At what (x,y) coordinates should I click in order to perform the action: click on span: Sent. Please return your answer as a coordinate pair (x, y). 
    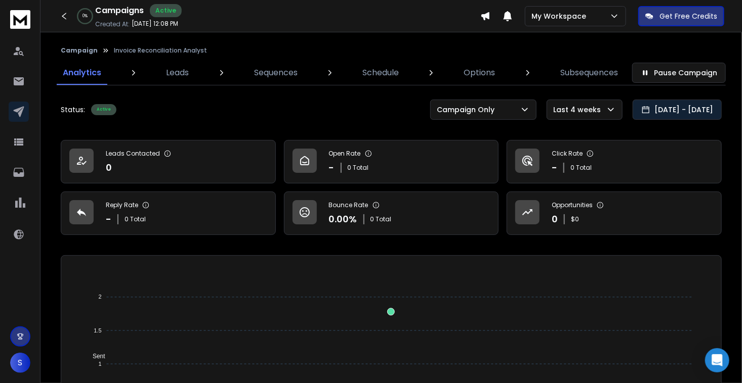
    Looking at the image, I should click on (95, 357).